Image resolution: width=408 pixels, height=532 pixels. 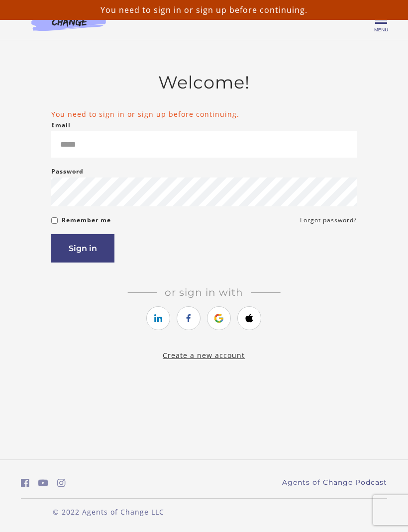 What do you see at coordinates (218, 319) in the screenshot?
I see `a: https://courses.thinkific.com/users/auth/google?ss%5Breferral%5D=&ss%5Buser_return_to%5D=%2Fcours...` at bounding box center [218, 319].